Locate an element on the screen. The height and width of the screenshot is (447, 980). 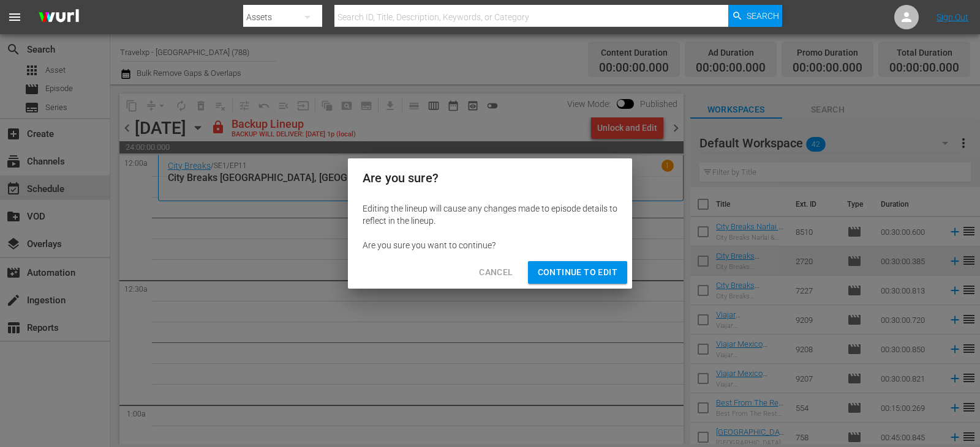
img: ans4CAIJ8jUAAAAAAAAAAAAAAAAAAAAAAAAgQb4GAAAAAAAAAAAAAAAAAAAAAAAAJMjXAAAAAAAAAAAAAAAAAAAAAAAAgAT5G... is located at coordinates (59, 17).